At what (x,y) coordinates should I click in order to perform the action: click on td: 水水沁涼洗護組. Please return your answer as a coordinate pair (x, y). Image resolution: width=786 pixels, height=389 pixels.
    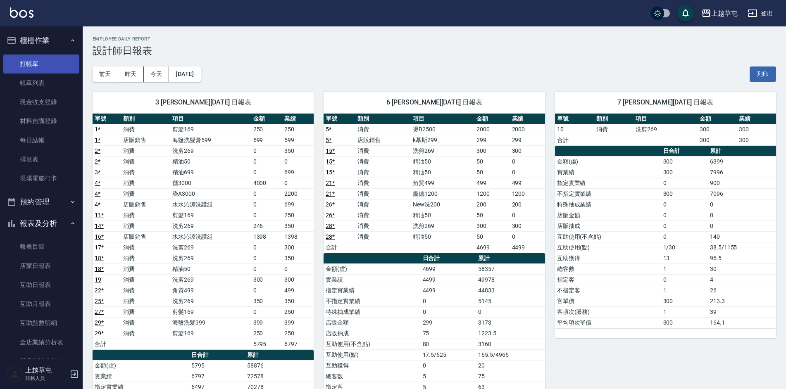
    Looking at the image, I should click on (210, 205).